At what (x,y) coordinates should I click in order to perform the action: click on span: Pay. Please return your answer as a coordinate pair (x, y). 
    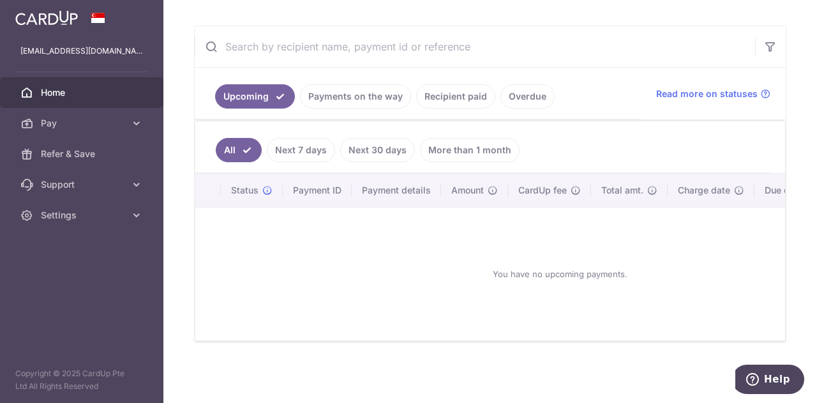
    Looking at the image, I should click on (83, 123).